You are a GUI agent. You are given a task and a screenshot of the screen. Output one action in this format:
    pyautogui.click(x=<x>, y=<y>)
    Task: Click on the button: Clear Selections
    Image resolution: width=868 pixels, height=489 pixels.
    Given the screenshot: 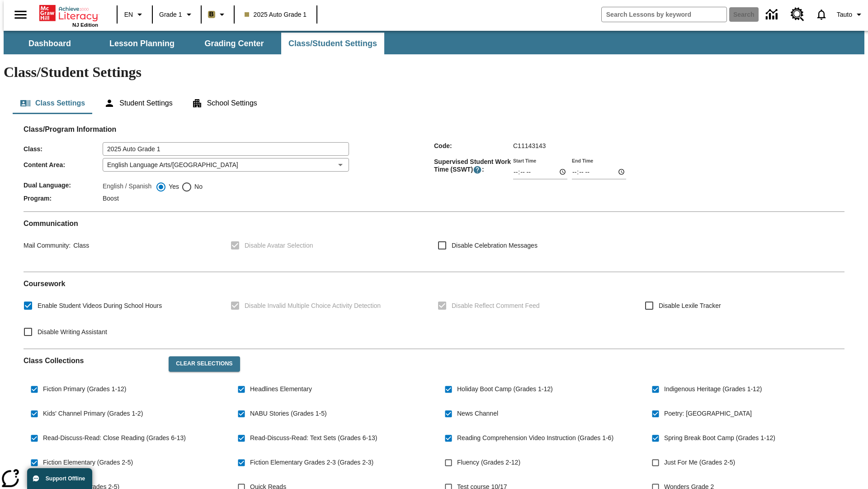 What is the action you would take?
    pyautogui.click(x=204, y=364)
    